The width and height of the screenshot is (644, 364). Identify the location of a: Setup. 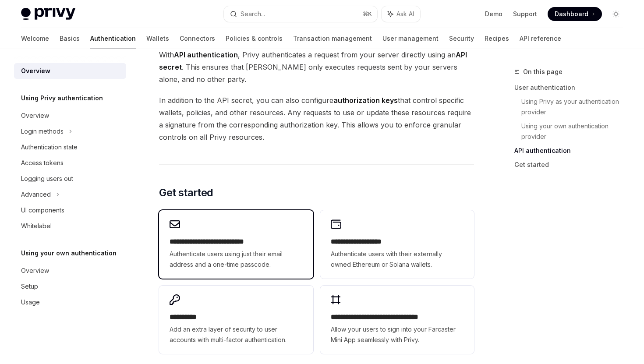
(70, 286).